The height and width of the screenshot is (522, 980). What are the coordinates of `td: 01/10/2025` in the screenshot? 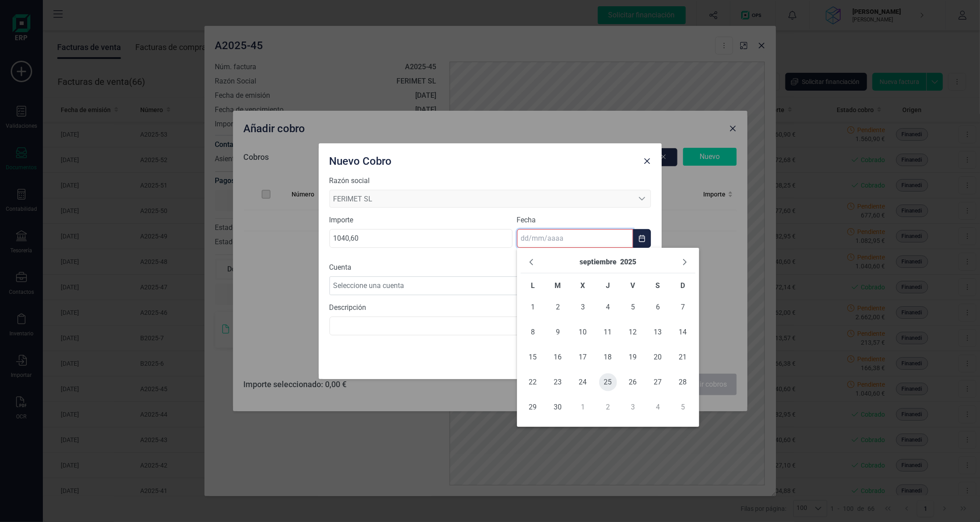 It's located at (583, 408).